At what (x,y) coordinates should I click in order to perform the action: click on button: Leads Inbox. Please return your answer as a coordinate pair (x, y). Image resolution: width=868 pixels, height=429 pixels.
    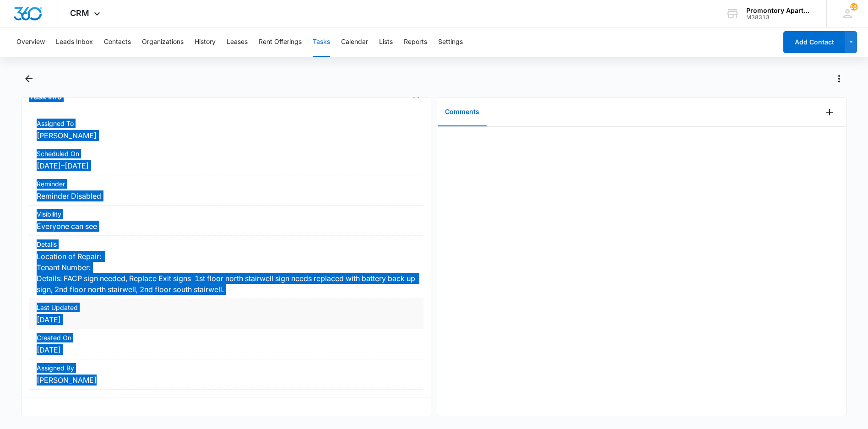
    Looking at the image, I should click on (74, 42).